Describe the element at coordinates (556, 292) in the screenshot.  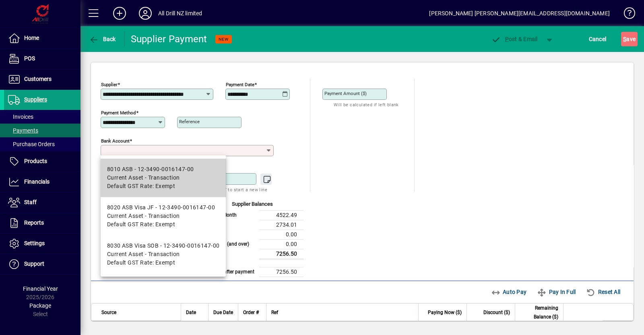
I see `button: Pay In Full` at that location.